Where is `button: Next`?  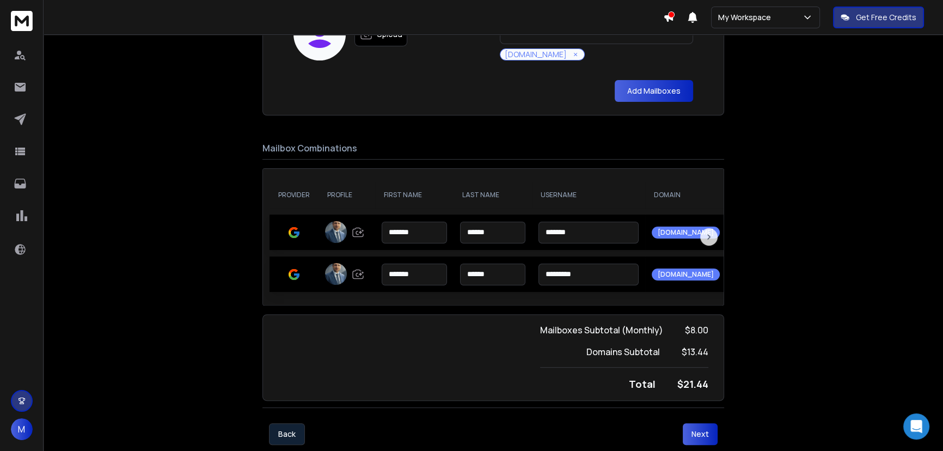
button: Next is located at coordinates (701, 434).